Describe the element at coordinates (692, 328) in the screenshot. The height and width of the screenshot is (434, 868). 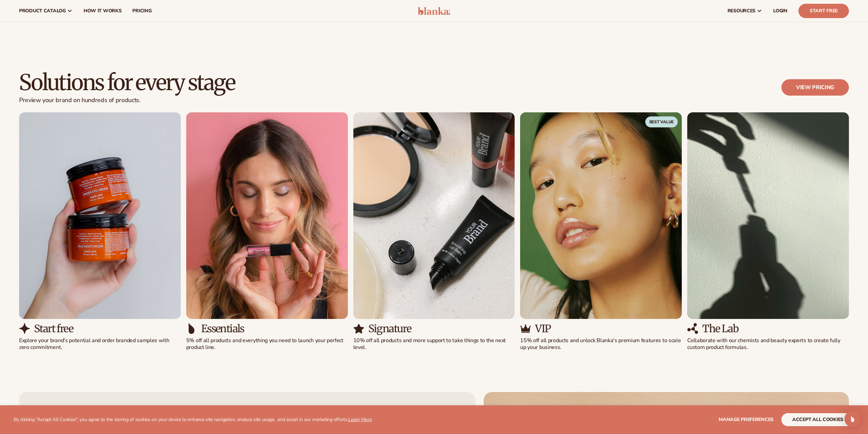
I see `img: Shopify Image 14` at that location.